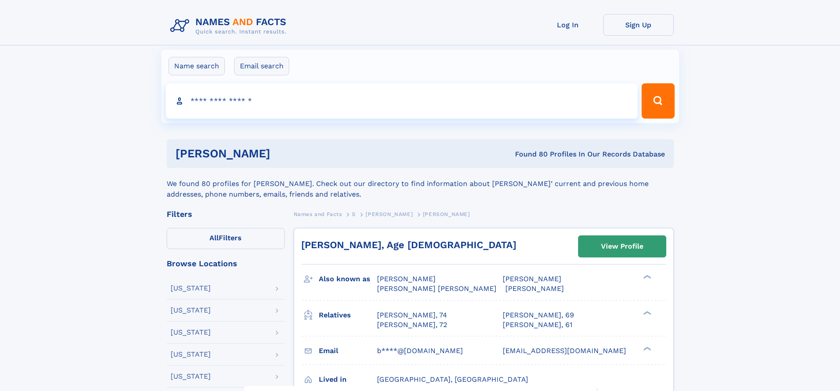 The image size is (840, 391). I want to click on input: search input, so click(402, 101).